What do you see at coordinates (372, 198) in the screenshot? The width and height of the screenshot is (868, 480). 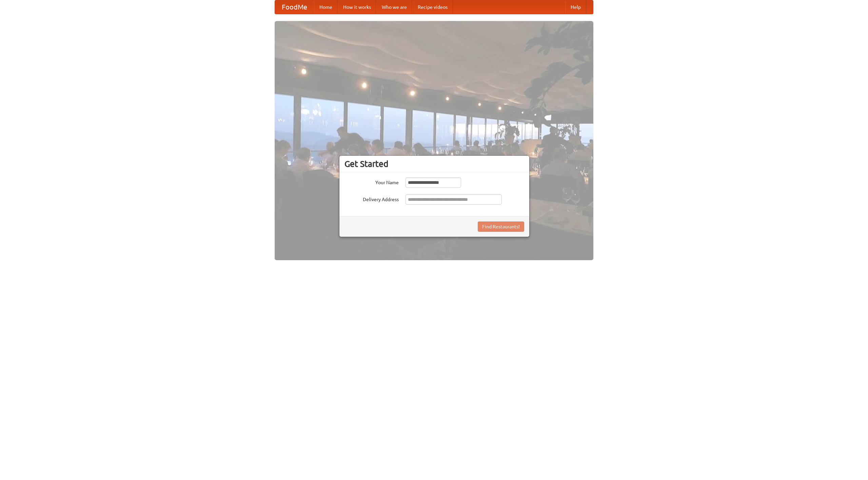 I see `label: Delivery Address` at bounding box center [372, 198].